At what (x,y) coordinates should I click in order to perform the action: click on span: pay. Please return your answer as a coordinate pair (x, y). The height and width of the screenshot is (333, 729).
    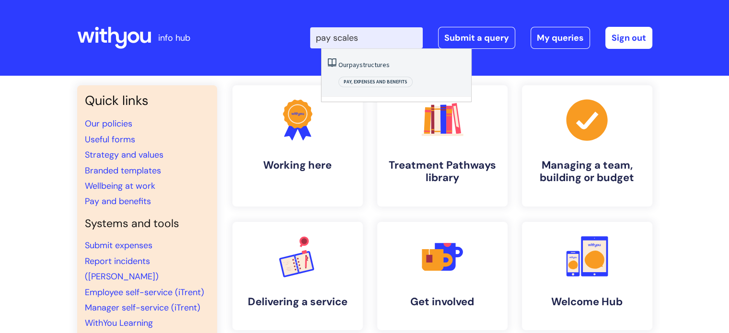
    Looking at the image, I should click on (354, 65).